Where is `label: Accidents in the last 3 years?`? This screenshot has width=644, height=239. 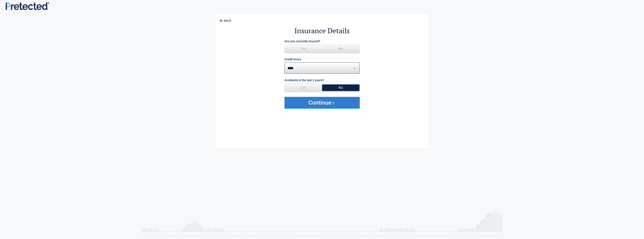 label: Accidents in the last 3 years? is located at coordinates (304, 80).